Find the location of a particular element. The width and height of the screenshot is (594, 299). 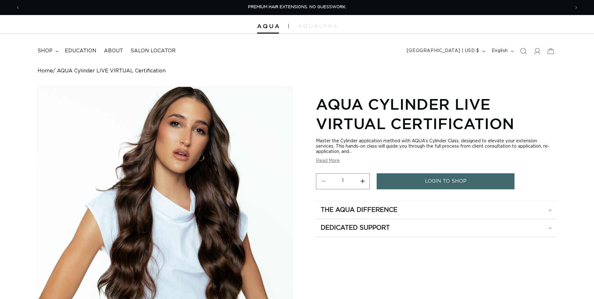

a: Education is located at coordinates (80, 51).